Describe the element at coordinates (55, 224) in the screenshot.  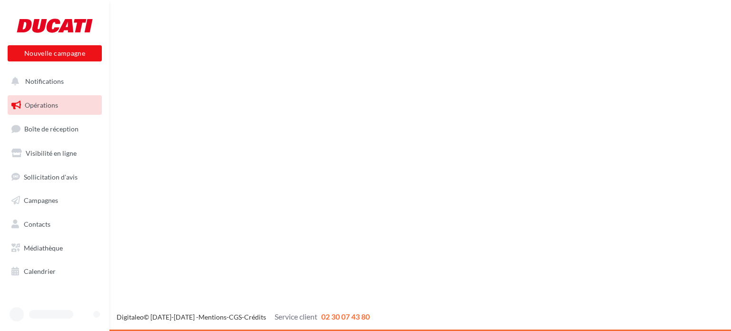
I see `a: Contacts` at that location.